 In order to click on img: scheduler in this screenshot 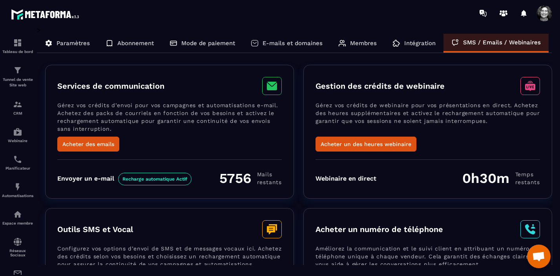, I will do `click(18, 159)`.